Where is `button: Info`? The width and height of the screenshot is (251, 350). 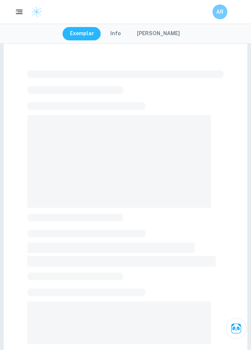
button: Info is located at coordinates (116, 34).